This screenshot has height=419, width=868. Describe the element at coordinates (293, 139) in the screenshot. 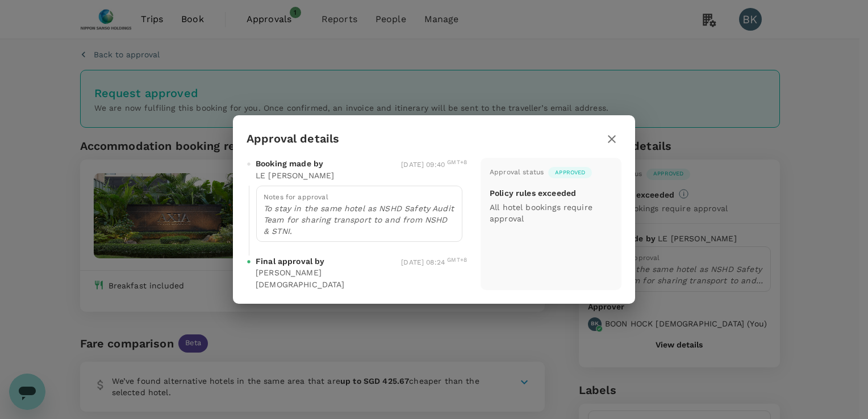

I see `h3: Approval details` at that location.